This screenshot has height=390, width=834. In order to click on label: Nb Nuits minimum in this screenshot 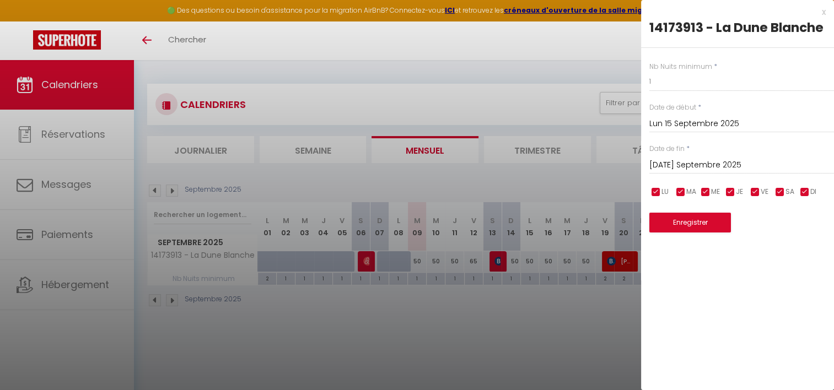, I will do `click(681, 67)`.